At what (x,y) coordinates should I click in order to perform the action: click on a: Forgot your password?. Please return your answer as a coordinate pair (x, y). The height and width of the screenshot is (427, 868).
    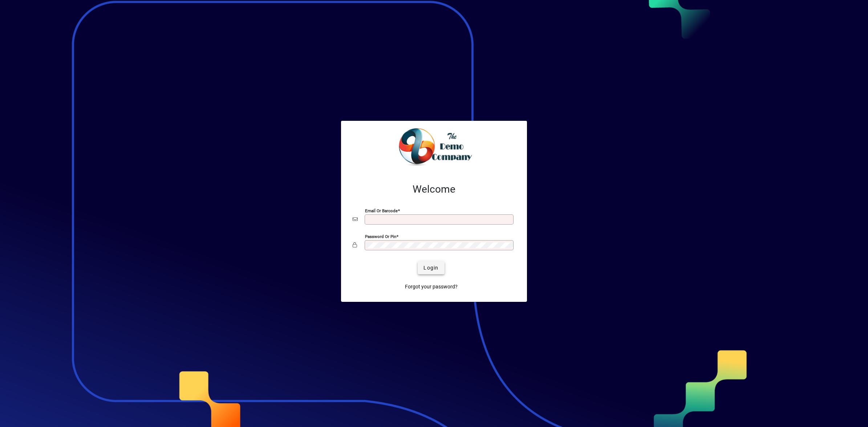
    Looking at the image, I should click on (431, 287).